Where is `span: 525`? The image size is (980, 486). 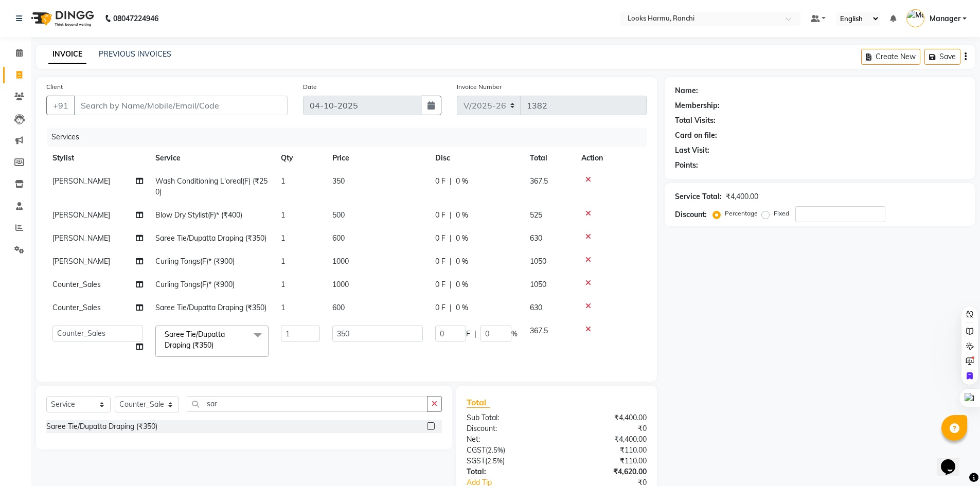
span: 525 is located at coordinates (536, 215).